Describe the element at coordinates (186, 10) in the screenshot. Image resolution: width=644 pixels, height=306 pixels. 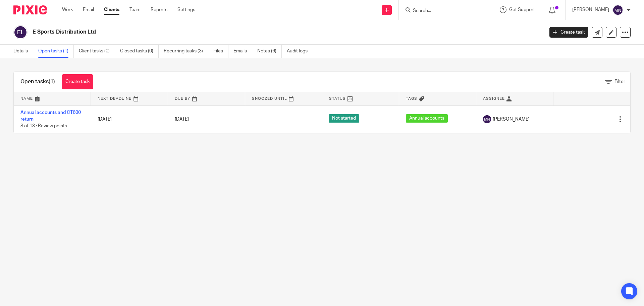
I see `a: Settings` at that location.